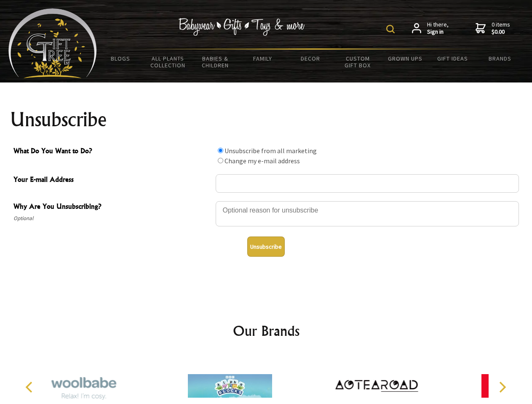  I want to click on strong: $0.00, so click(501, 32).